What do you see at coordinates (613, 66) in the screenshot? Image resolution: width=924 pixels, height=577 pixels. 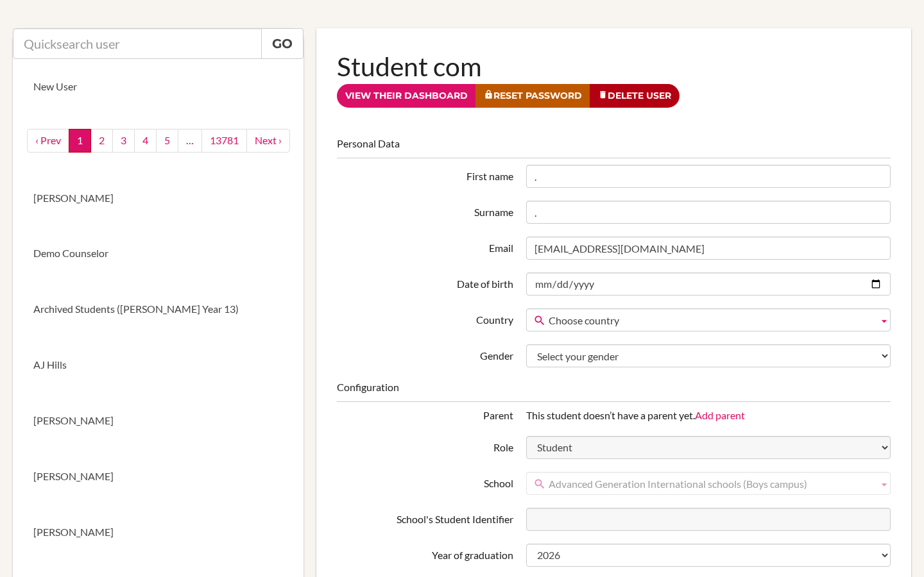 I see `h1: Student com` at bounding box center [613, 66].